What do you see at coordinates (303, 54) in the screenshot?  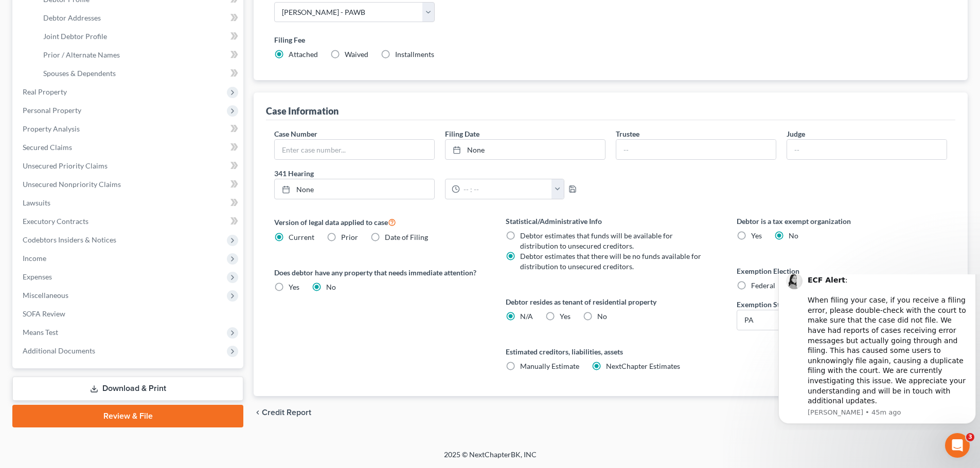 I see `span: Attached` at bounding box center [303, 54].